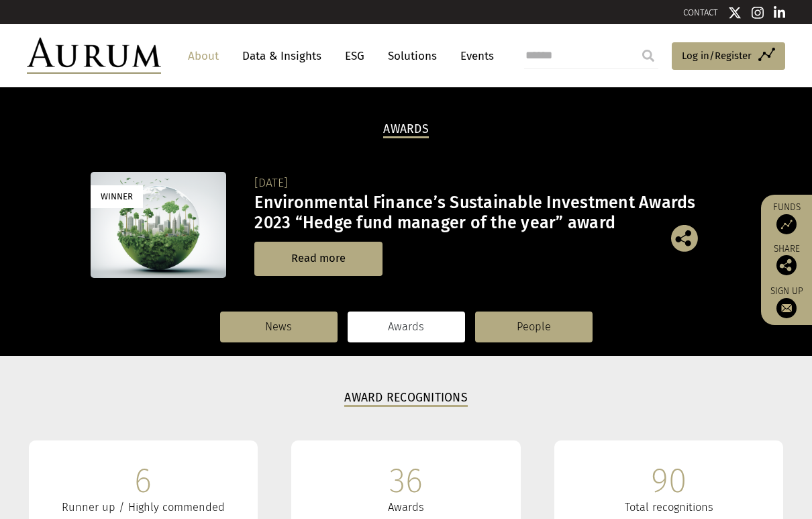 The image size is (812, 519). What do you see at coordinates (94, 56) in the screenshot?
I see `img: Aurum` at bounding box center [94, 56].